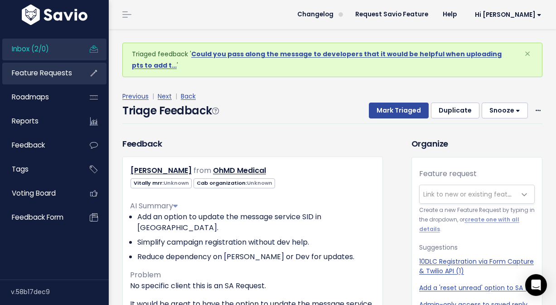 The image size is (556, 305). I want to click on span: from, so click(202, 170).